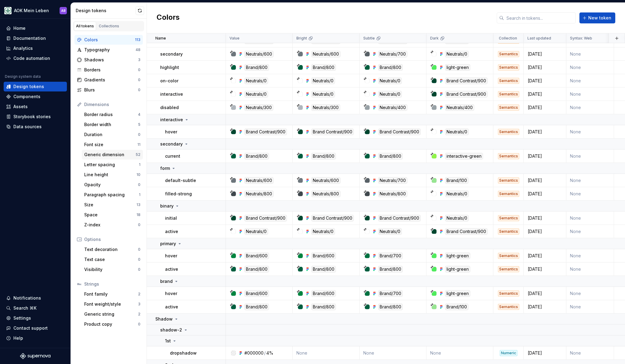 This screenshot has height=364, width=625. I want to click on p: 1st, so click(168, 341).